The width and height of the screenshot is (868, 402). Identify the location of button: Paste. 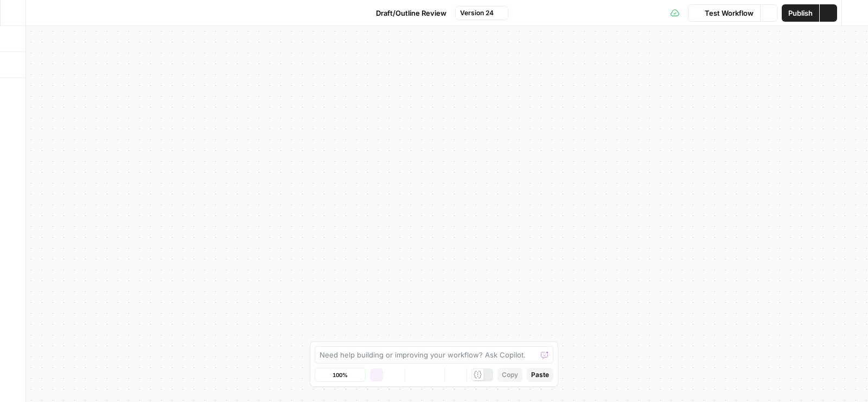
(540, 375).